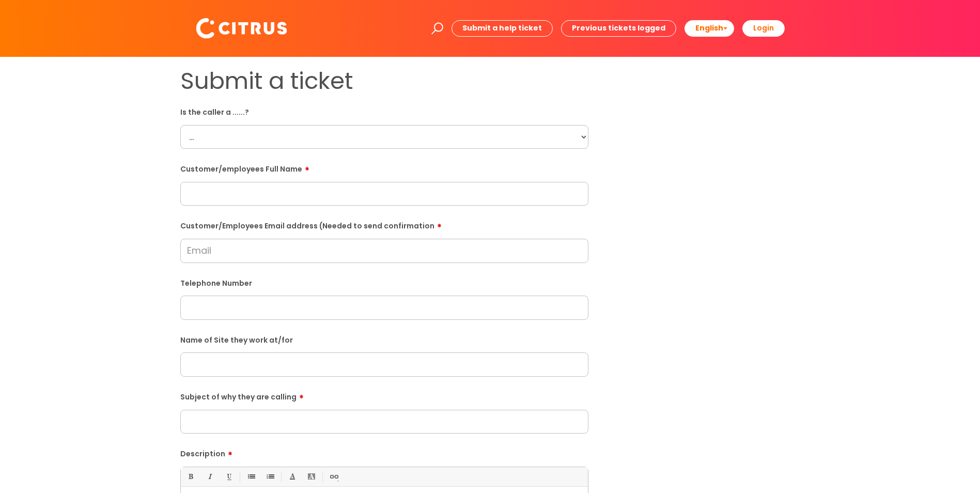 This screenshot has height=493, width=980. Describe the element at coordinates (228, 476) in the screenshot. I see `a: Underline(Ctrl-U)` at that location.